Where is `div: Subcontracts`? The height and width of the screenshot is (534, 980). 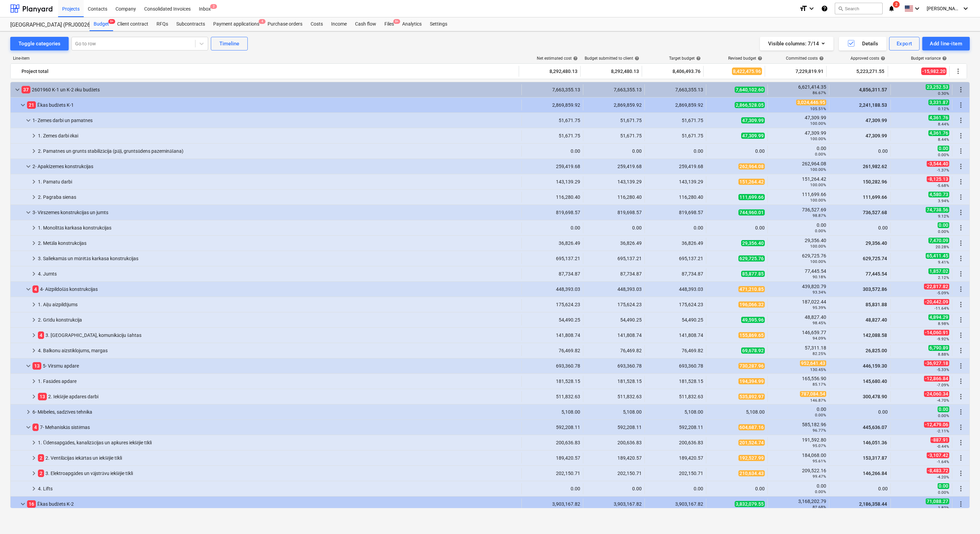
div: Subcontracts is located at coordinates (190, 24).